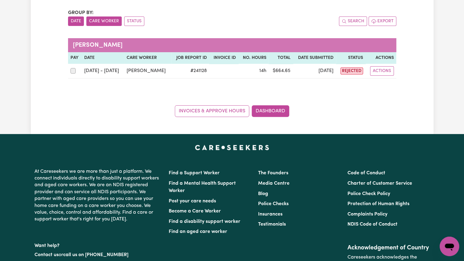  Describe the element at coordinates (190, 58) in the screenshot. I see `th: Job Report ID` at that location.